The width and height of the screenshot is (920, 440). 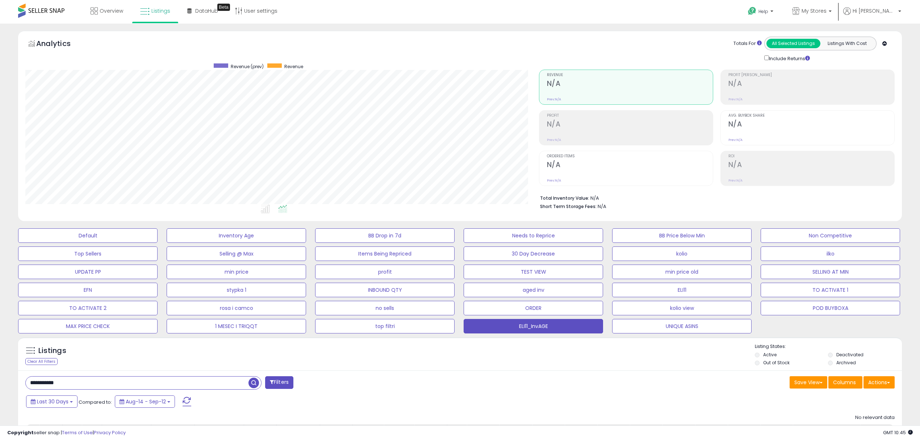 What do you see at coordinates (747, 43) in the screenshot?
I see `div: Totals For` at bounding box center [747, 43].